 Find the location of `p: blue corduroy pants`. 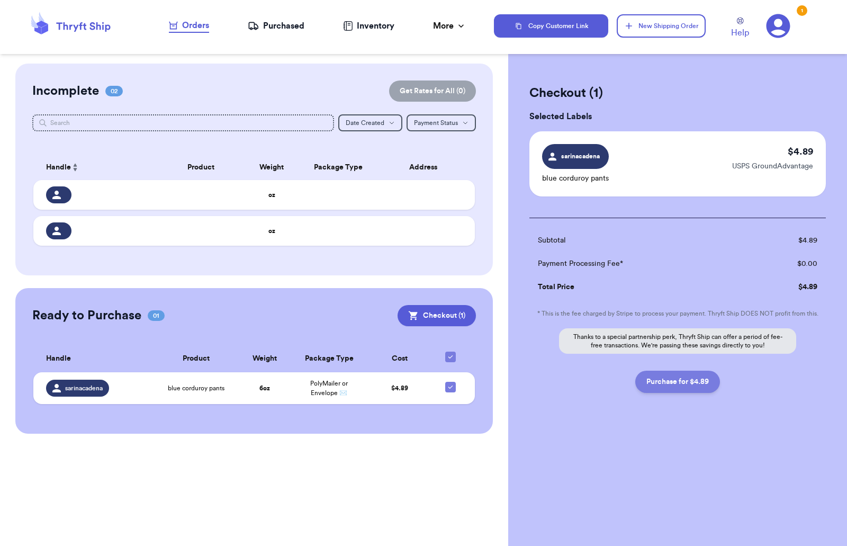

p: blue corduroy pants is located at coordinates (576, 178).